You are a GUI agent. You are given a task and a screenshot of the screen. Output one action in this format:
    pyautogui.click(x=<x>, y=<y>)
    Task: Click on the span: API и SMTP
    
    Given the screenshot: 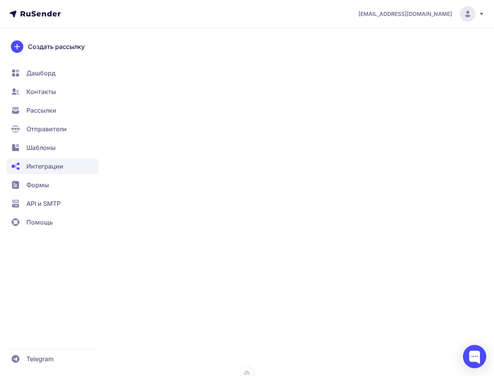 What is the action you would take?
    pyautogui.click(x=44, y=204)
    